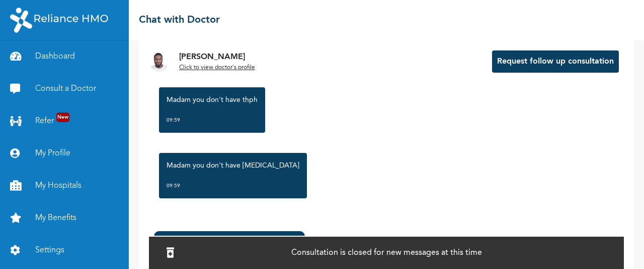 The image size is (644, 269). I want to click on p: Madam you don't have thph, so click(212, 100).